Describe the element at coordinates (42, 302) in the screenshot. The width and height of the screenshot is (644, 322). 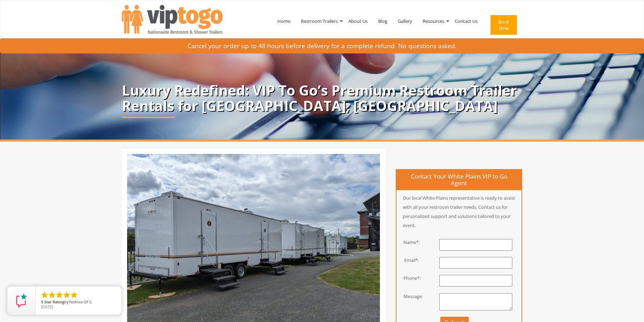
I see `span: 5` at that location.